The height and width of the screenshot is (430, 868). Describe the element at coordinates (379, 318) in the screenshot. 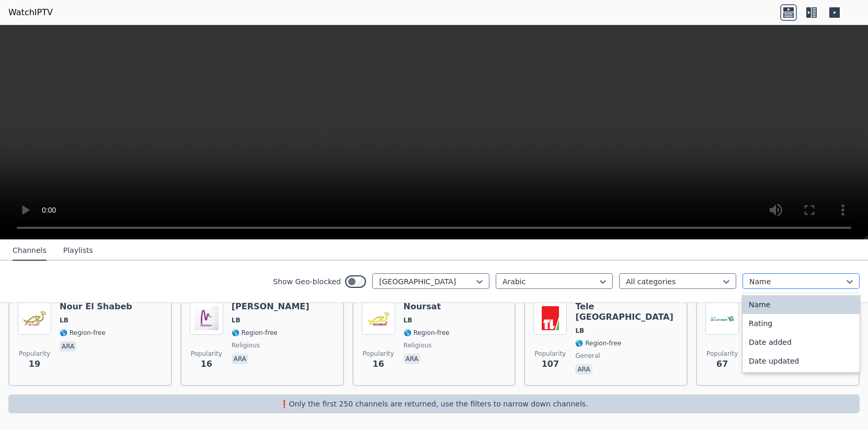

I see `img: Noursat` at that location.